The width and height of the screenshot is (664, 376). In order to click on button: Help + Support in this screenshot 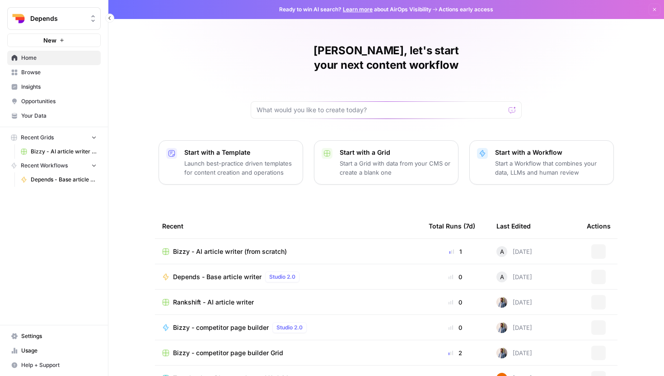, I will do `click(54, 365)`.